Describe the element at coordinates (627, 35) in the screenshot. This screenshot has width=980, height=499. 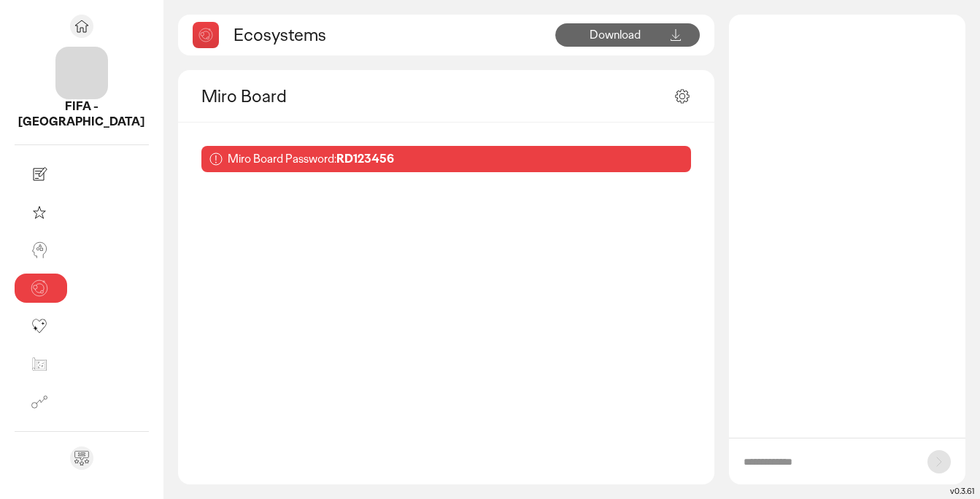
I see `button: Download` at that location.